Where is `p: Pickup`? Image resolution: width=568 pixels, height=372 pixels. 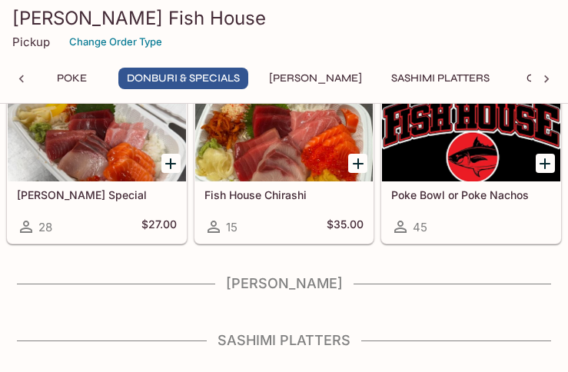
p: Pickup is located at coordinates (31, 42).